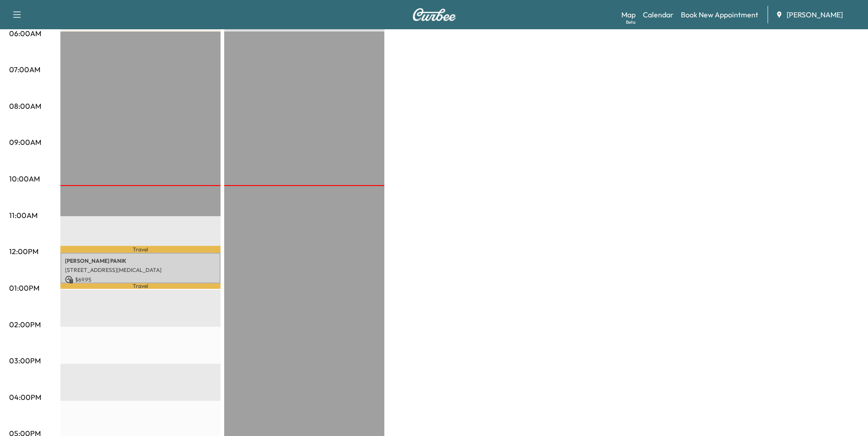  I want to click on p: 07:00AM, so click(25, 69).